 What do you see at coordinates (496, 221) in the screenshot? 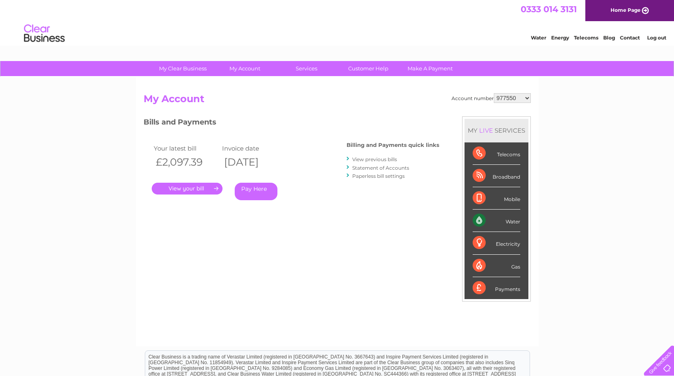
I see `div: Water` at bounding box center [496, 221].